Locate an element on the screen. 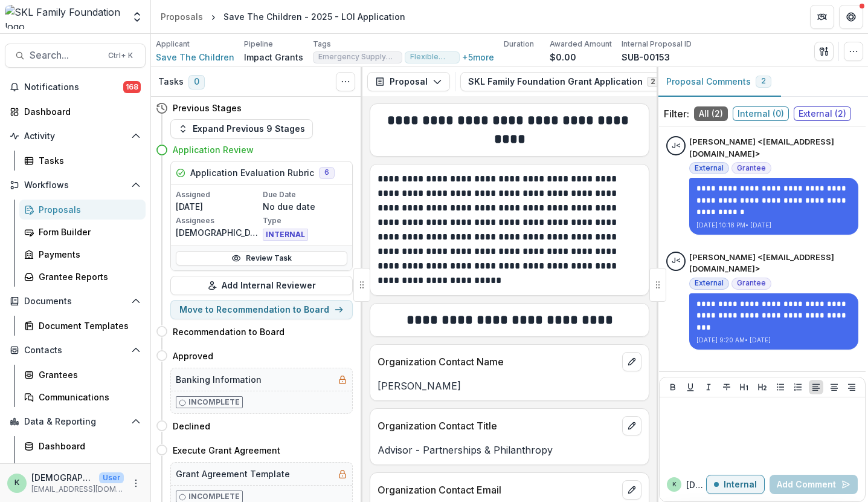 The image size is (868, 502). div: Jennifer Katzner <jkatzner@savechildren.org> is located at coordinates (676, 261).